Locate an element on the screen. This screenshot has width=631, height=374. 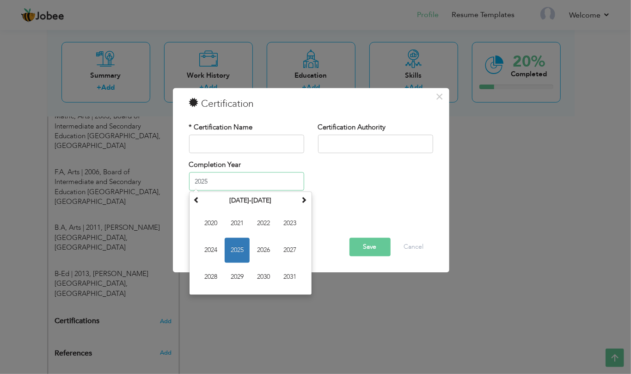
span: 2031 is located at coordinates (290, 277).